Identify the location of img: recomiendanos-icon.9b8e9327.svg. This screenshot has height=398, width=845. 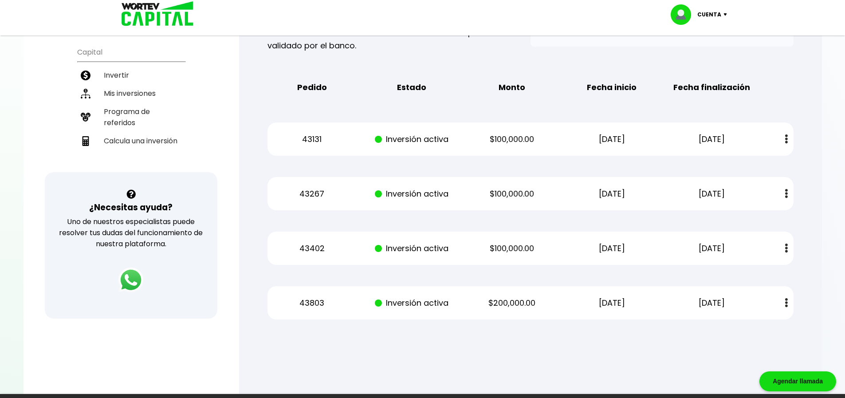
(86, 117).